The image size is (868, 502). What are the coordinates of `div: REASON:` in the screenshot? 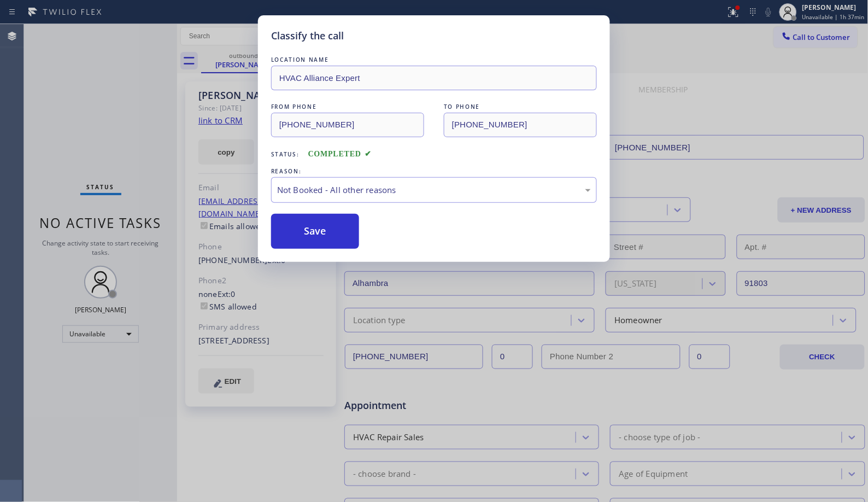 It's located at (434, 171).